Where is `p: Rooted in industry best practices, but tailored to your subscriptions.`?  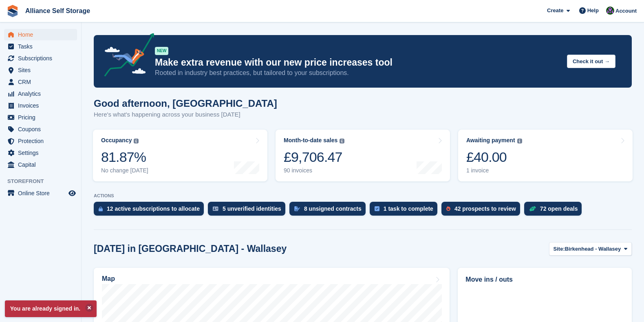
p: Rooted in industry best practices, but tailored to your subscriptions. is located at coordinates (358, 73).